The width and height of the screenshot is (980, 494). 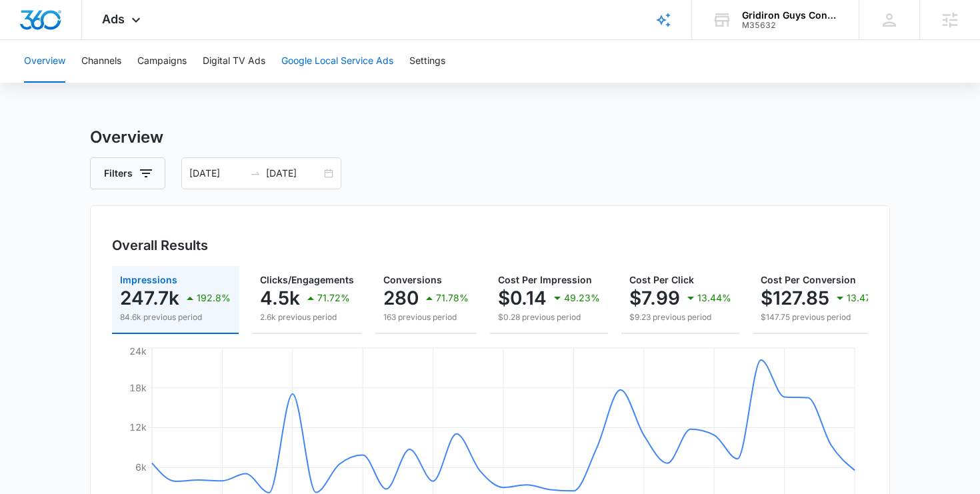 What do you see at coordinates (149, 298) in the screenshot?
I see `p: 247.7k` at bounding box center [149, 298].